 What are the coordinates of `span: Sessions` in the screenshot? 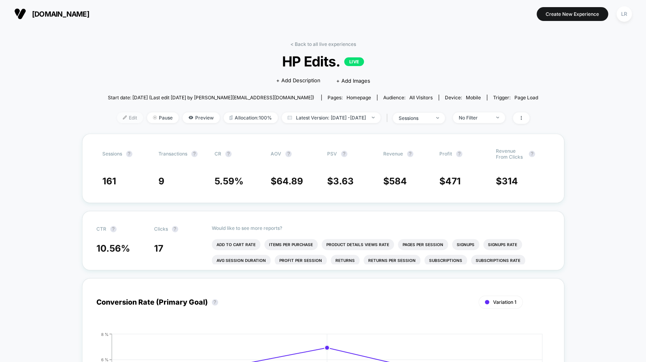 It's located at (112, 153).